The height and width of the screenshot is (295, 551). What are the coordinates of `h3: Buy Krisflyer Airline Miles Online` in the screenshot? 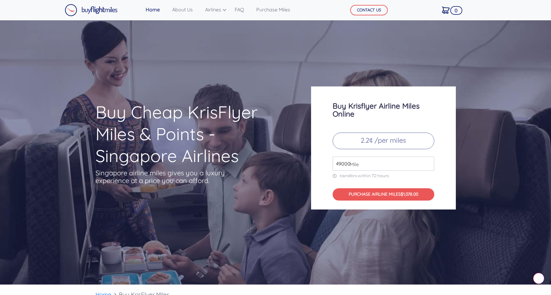 It's located at (383, 110).